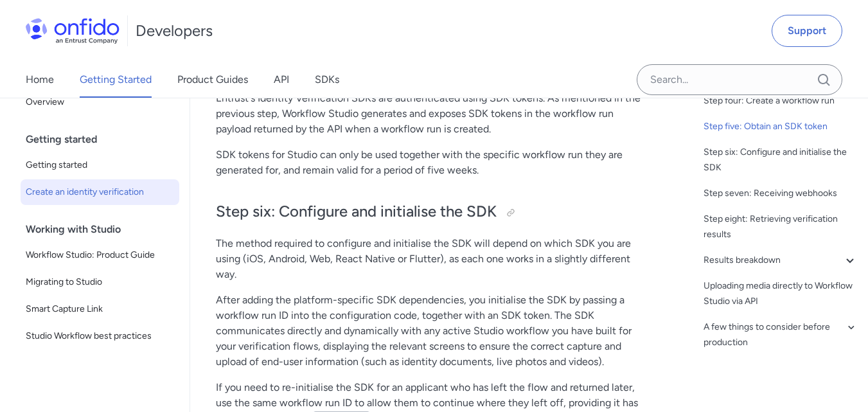 Image resolution: width=868 pixels, height=412 pixels. I want to click on a: Getting Started, so click(116, 79).